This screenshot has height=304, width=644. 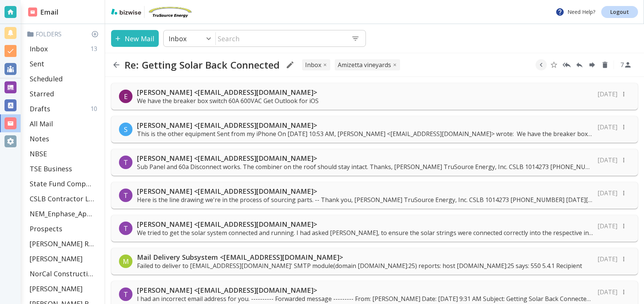 I want to click on p: NEM_Enphase_Applications, so click(x=62, y=214).